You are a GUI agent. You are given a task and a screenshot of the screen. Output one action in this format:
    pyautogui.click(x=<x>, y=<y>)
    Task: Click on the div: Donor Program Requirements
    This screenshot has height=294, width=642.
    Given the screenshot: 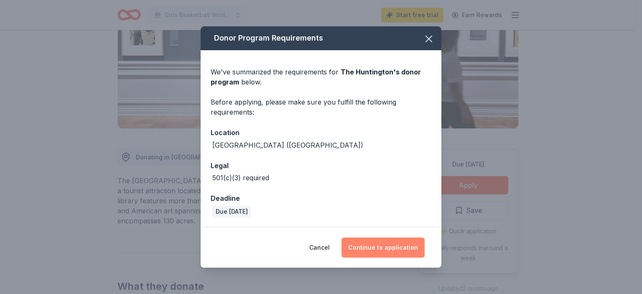 What is the action you would take?
    pyautogui.click(x=321, y=38)
    